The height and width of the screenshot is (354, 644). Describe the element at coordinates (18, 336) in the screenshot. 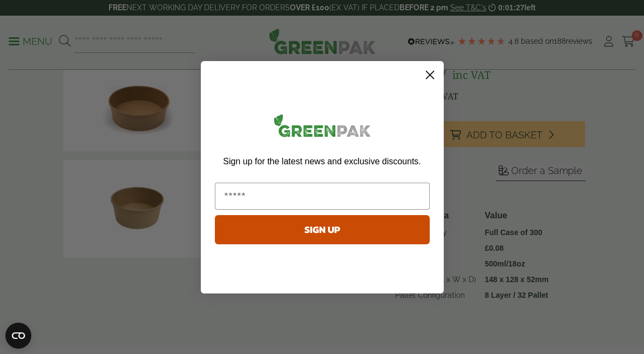

I see `button: Open CMP widget` at that location.